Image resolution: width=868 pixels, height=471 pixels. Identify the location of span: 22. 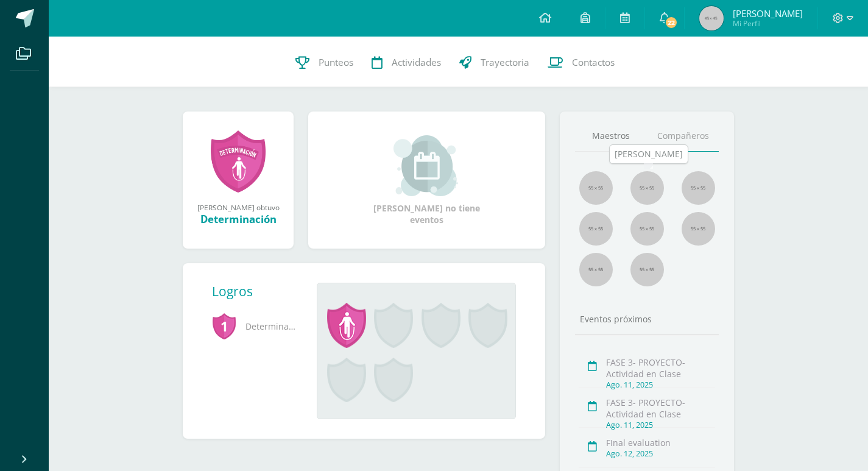
(671, 22).